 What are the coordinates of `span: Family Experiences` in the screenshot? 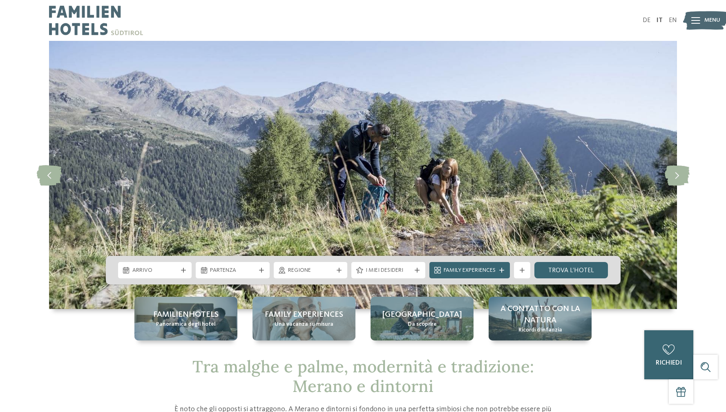 It's located at (469, 270).